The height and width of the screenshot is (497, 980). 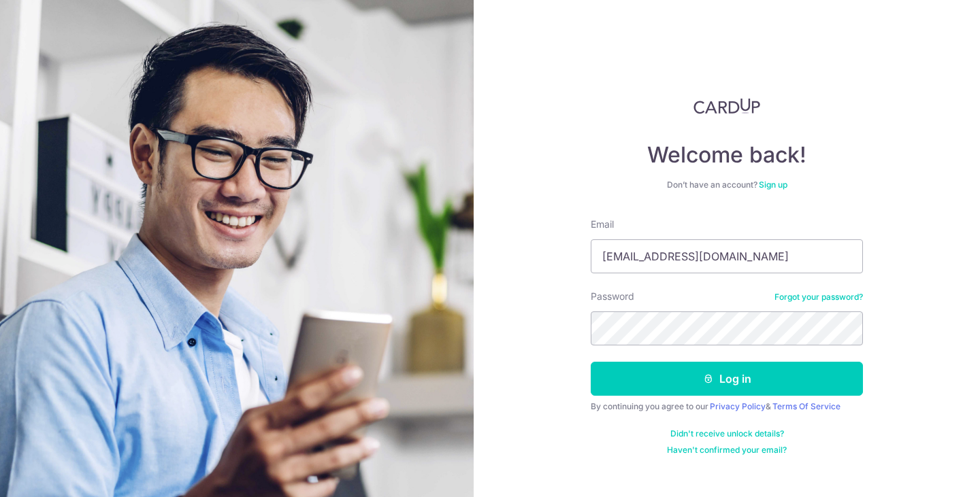 What do you see at coordinates (806, 406) in the screenshot?
I see `a: Terms Of Service` at bounding box center [806, 406].